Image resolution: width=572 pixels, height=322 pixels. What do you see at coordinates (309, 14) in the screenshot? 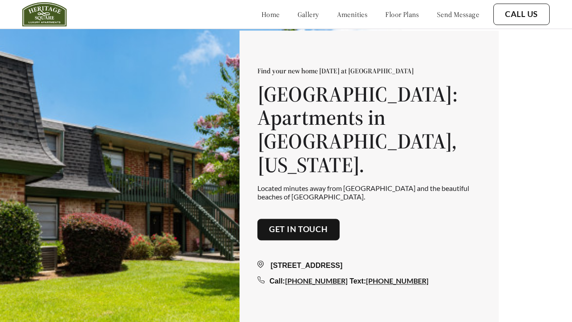
I see `a: gallery` at bounding box center [309, 14].